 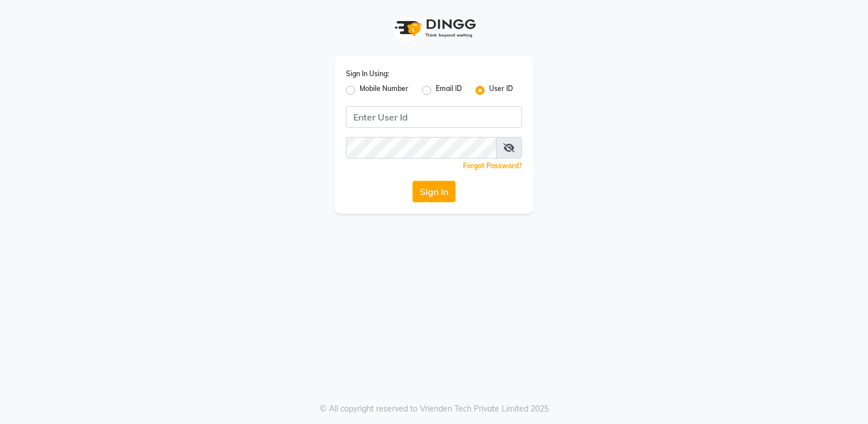 What do you see at coordinates (501, 90) in the screenshot?
I see `label: User ID` at bounding box center [501, 90].